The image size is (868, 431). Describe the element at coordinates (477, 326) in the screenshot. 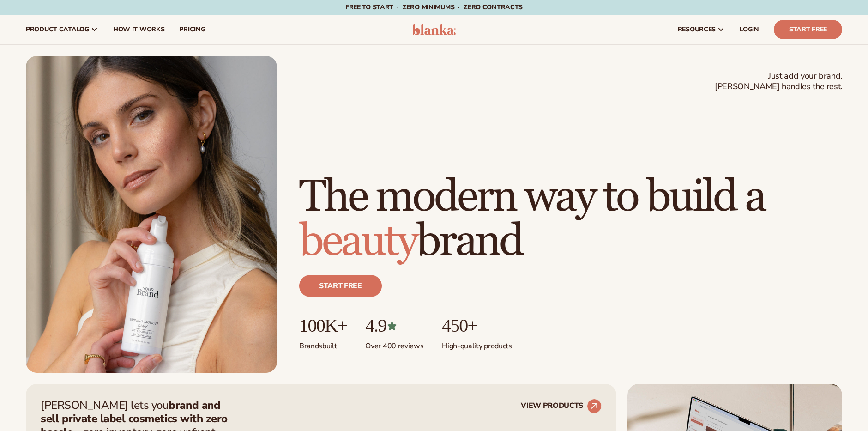

I see `p: 450+` at that location.